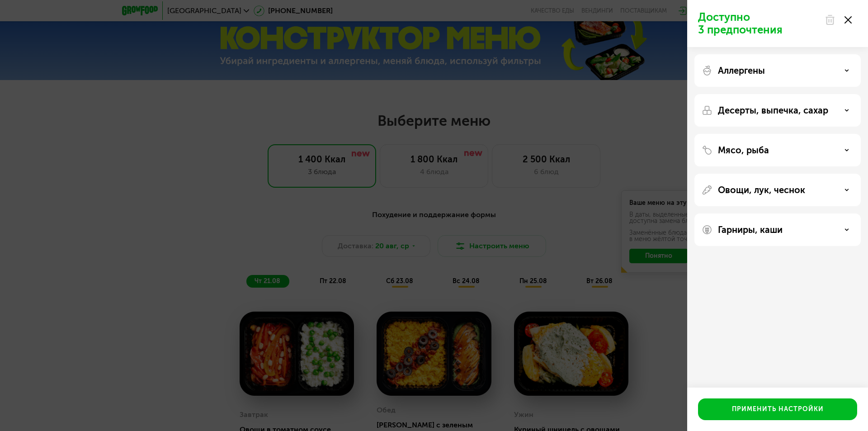  What do you see at coordinates (741, 70) in the screenshot?
I see `p: Аллергены` at bounding box center [741, 70].